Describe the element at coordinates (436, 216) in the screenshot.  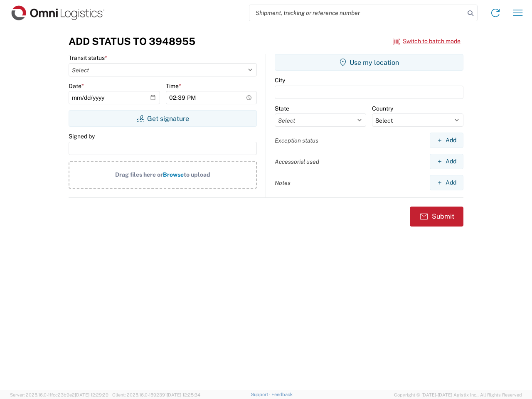
I see `button: Submit` at that location.